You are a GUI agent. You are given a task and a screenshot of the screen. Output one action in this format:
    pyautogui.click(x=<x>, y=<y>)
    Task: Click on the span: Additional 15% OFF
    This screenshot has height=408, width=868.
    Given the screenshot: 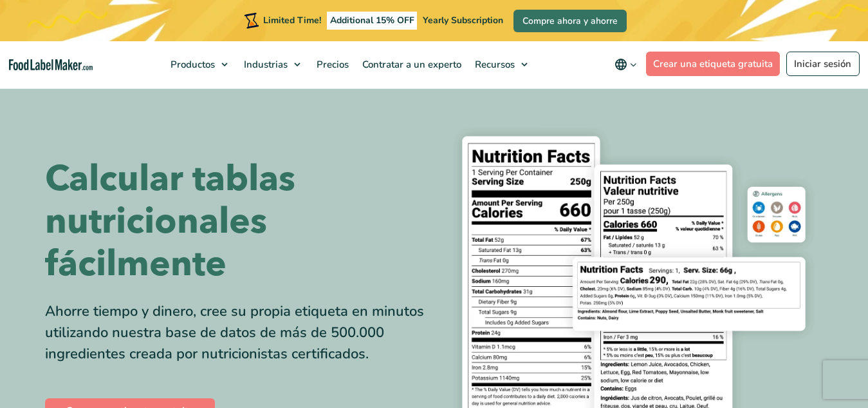 What is the action you would take?
    pyautogui.click(x=372, y=21)
    